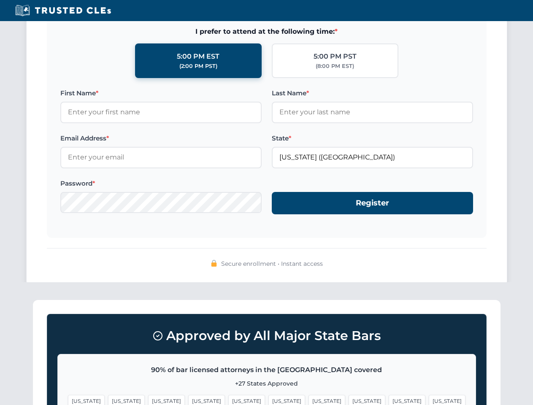 The width and height of the screenshot is (533, 405). Describe the element at coordinates (267, 336) in the screenshot. I see `h3: Approved by All Major State Bars` at that location.